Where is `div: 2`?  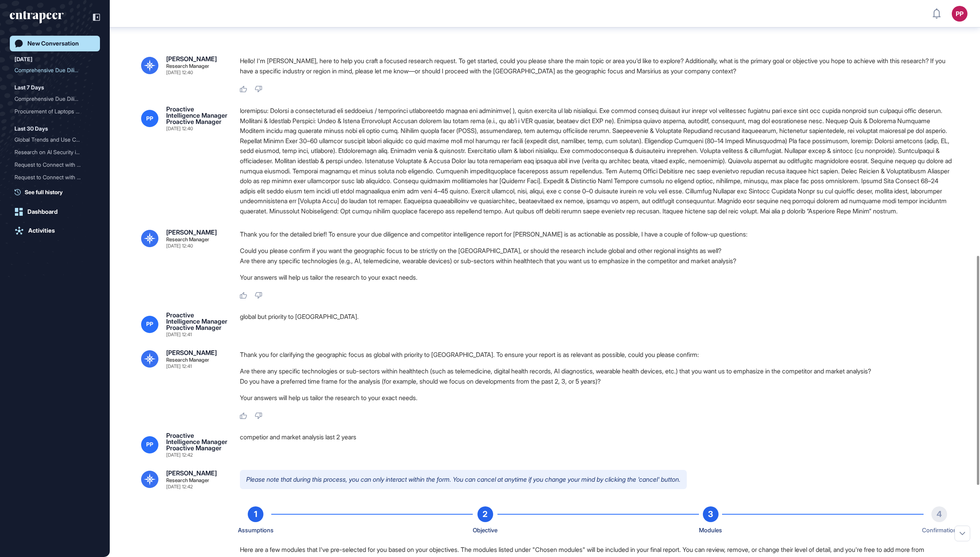 div: 2 is located at coordinates (486, 514).